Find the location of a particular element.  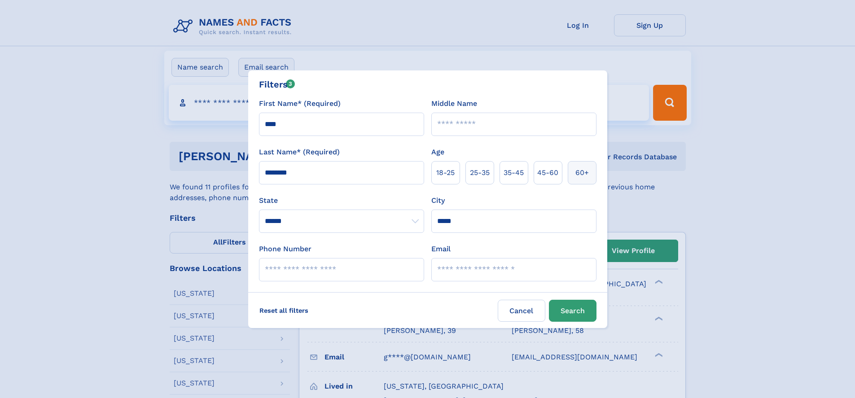

span: 35‑45 is located at coordinates (513, 173).